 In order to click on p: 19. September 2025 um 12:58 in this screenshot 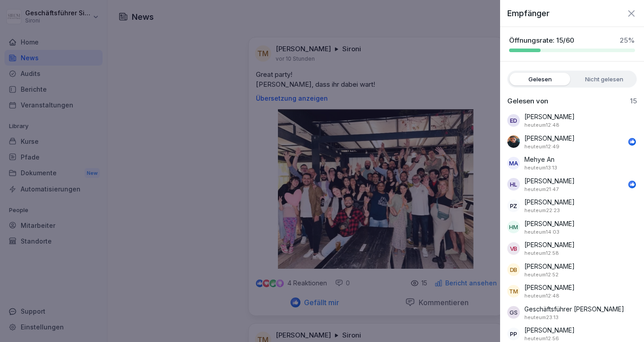, I will do `click(541, 253)`.